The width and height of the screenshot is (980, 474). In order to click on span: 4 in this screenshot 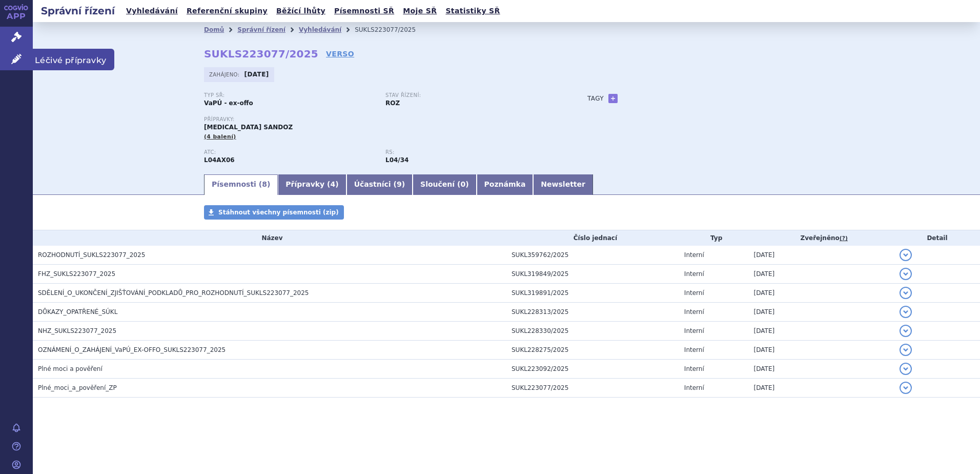, I will do `click(334, 184)`.